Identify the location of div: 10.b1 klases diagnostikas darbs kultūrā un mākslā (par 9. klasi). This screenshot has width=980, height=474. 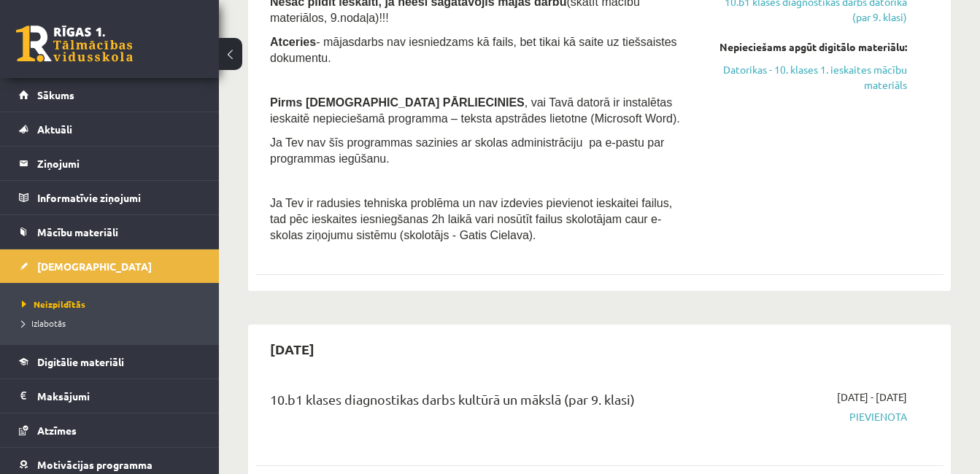
(479, 402).